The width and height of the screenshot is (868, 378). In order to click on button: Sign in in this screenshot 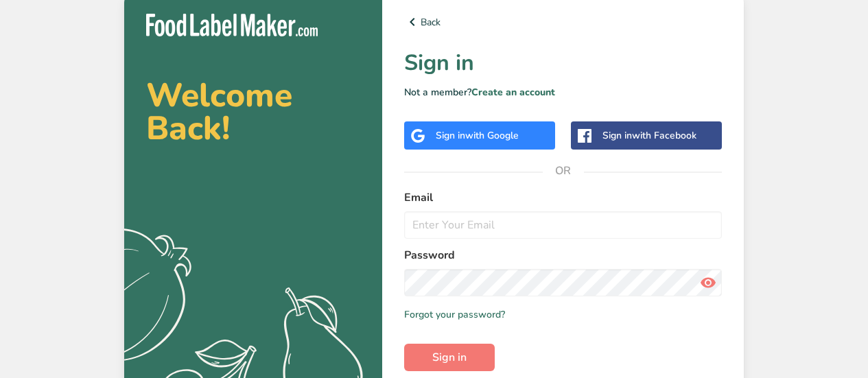, I will do `click(450, 357)`.